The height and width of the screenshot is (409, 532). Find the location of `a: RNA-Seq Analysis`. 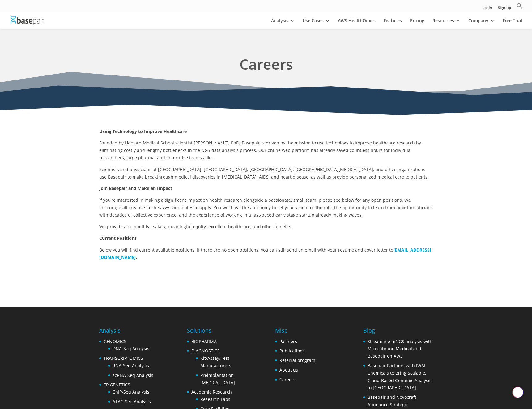

a: RNA-Seq Analysis is located at coordinates (131, 365).